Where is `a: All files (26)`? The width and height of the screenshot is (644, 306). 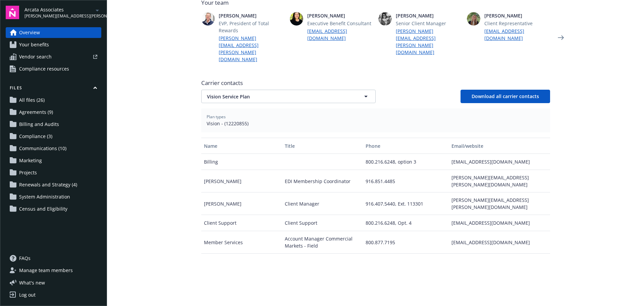 a: All files (26) is located at coordinates (53, 100).